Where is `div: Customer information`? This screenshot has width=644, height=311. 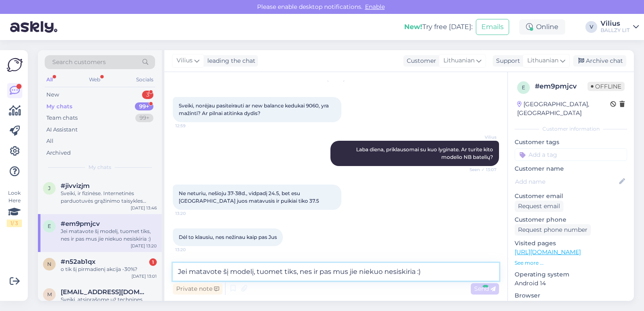 div: Customer information is located at coordinates (570, 129).